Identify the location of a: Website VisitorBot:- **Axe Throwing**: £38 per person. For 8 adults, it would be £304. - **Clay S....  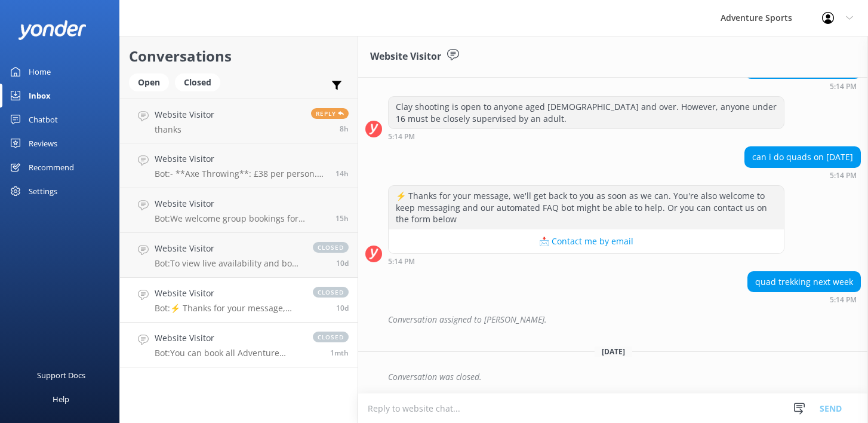
(238, 165).